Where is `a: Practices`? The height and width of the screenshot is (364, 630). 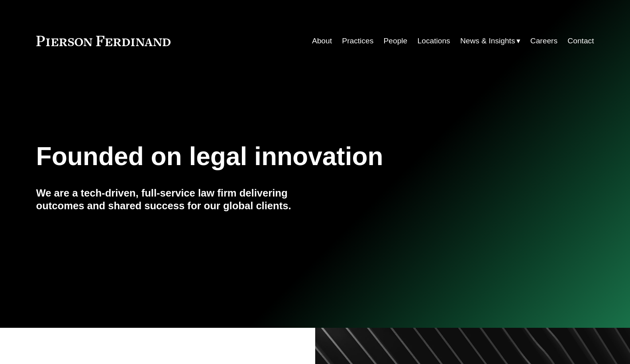 a: Practices is located at coordinates (357, 41).